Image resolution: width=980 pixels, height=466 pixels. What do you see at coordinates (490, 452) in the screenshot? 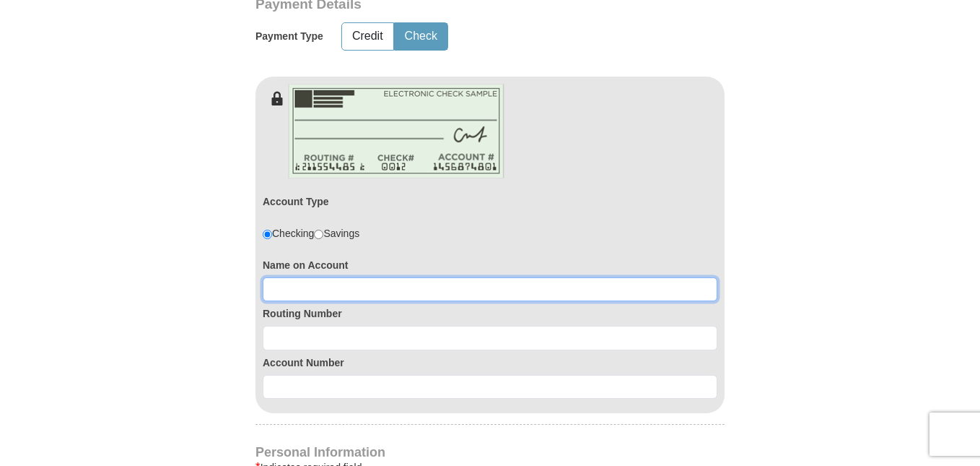
I see `h4: Personal Information` at bounding box center [490, 452].